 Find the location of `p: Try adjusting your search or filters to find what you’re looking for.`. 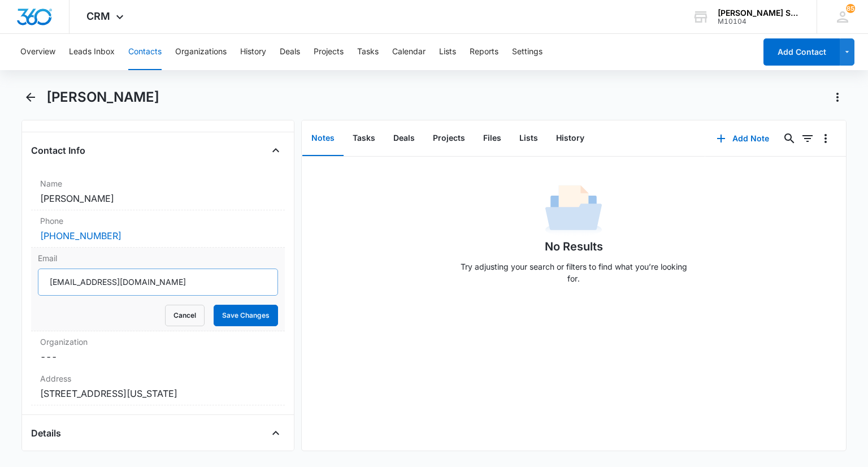

p: Try adjusting your search or filters to find what you’re looking for. is located at coordinates (574, 273).